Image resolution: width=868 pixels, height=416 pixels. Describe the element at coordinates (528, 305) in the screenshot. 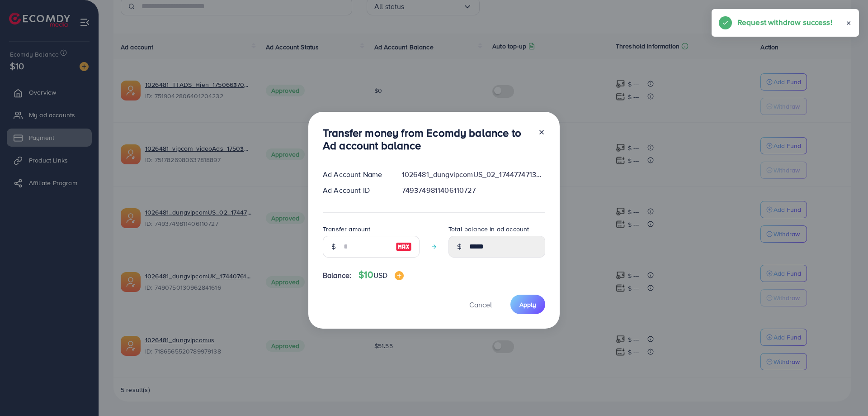

I see `span: Apply` at that location.